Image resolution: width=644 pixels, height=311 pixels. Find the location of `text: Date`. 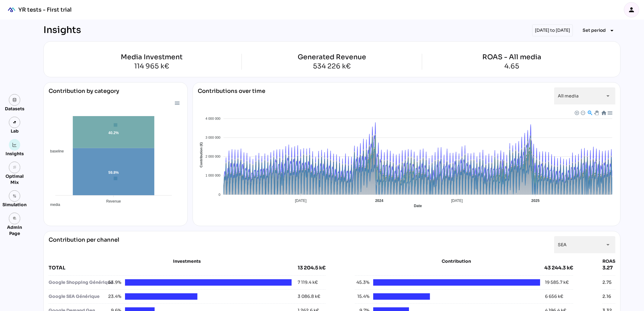

text: Date is located at coordinates (418, 206).